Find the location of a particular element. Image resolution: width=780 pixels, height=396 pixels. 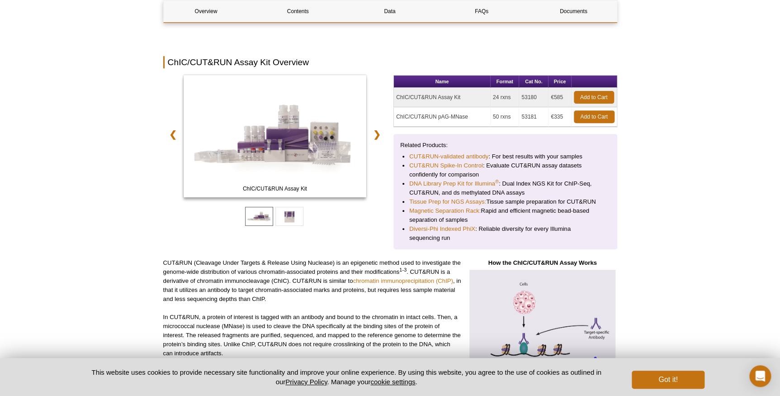

td: 50 rxns is located at coordinates (505, 117).